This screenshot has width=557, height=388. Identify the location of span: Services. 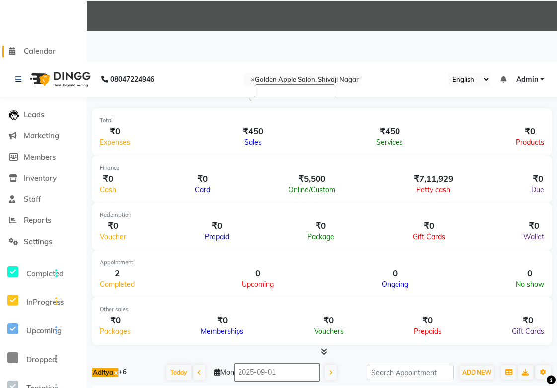
(390, 142).